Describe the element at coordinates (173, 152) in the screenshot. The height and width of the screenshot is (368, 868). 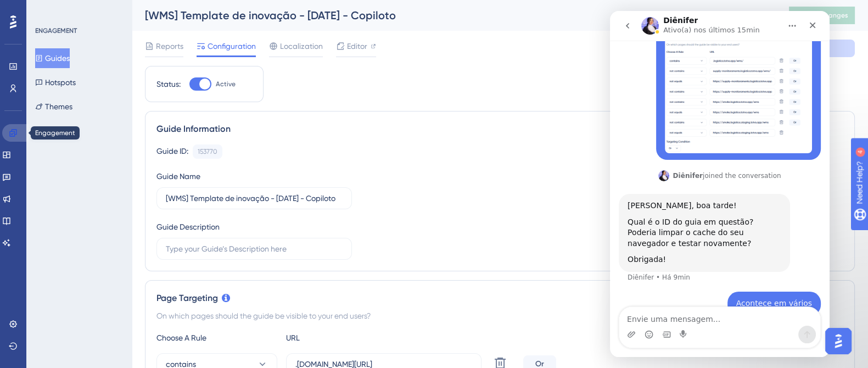
I see `div: Guide ID:` at that location.